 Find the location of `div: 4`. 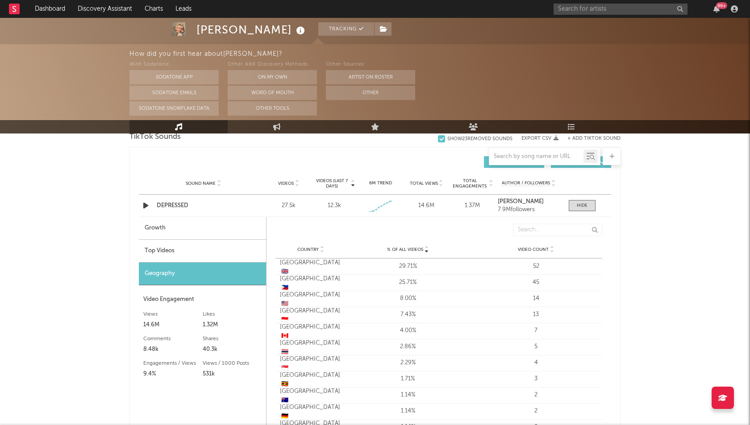

div: 4 is located at coordinates (536, 363).